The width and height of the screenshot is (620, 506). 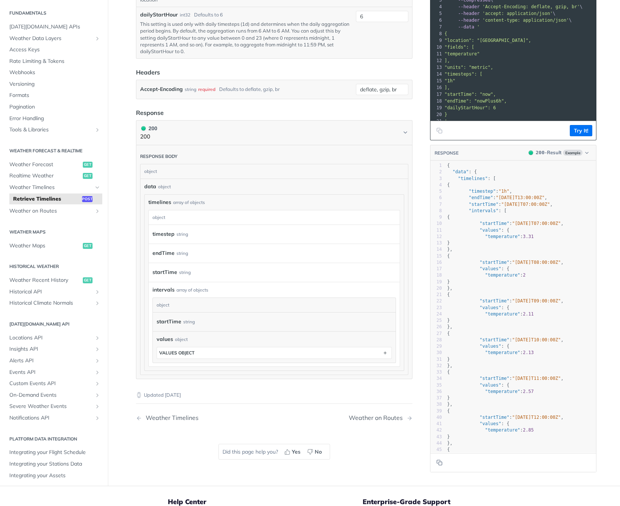 I want to click on div: values object, so click(x=177, y=353).